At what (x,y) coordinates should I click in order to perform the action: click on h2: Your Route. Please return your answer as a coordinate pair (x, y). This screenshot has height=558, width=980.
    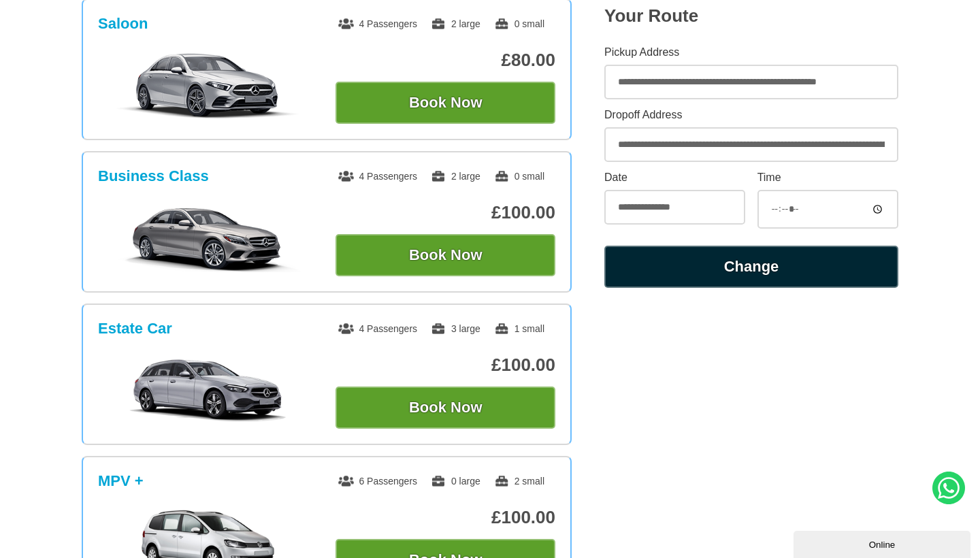
    Looking at the image, I should click on (751, 15).